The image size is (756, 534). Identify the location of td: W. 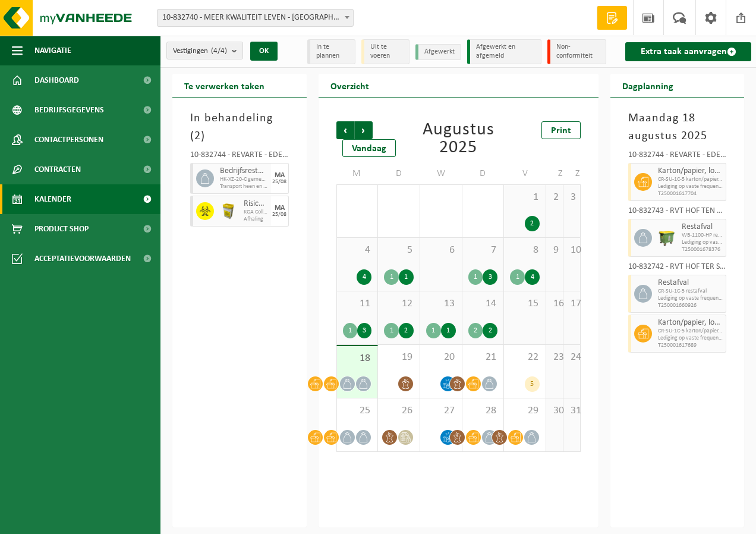
(441, 174).